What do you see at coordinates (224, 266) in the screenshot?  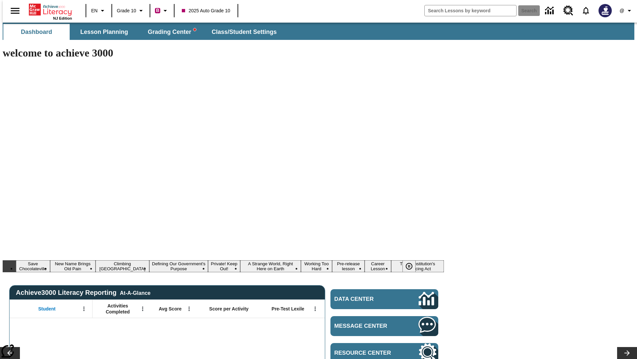 I see `button: Slide 5 Private! Keep Out!` at bounding box center [224, 266].